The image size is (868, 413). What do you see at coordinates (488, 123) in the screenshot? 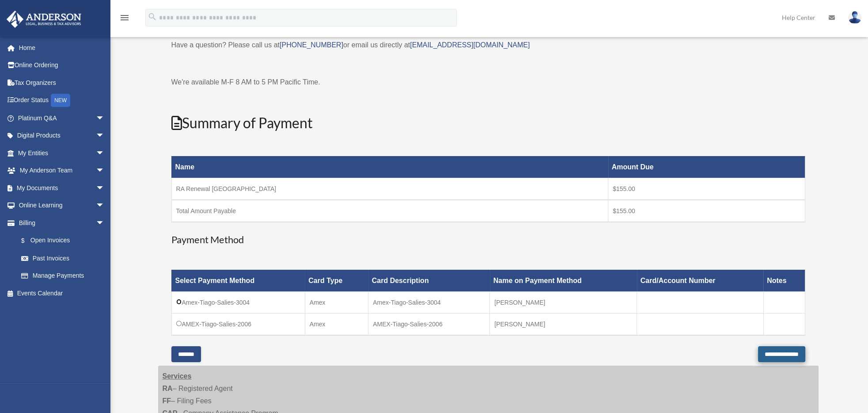
I see `h2: Summary of Payment` at bounding box center [488, 123].